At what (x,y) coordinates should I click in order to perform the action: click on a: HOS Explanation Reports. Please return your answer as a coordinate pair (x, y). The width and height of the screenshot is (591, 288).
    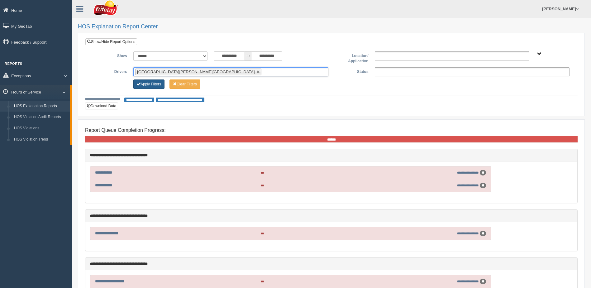
    Looking at the image, I should click on (41, 106).